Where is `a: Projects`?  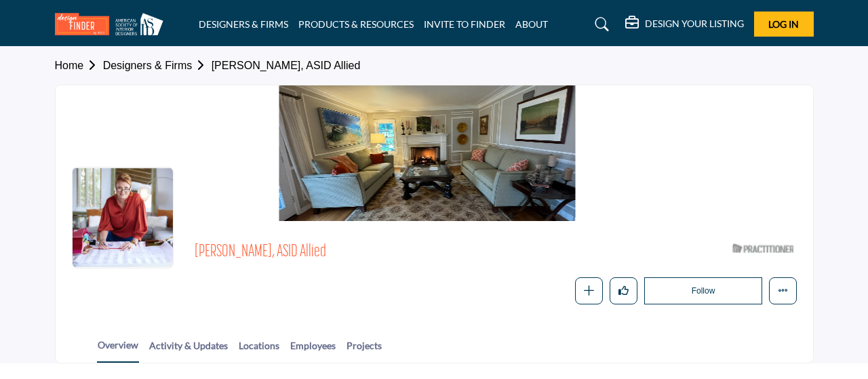 a: Projects is located at coordinates (364, 350).